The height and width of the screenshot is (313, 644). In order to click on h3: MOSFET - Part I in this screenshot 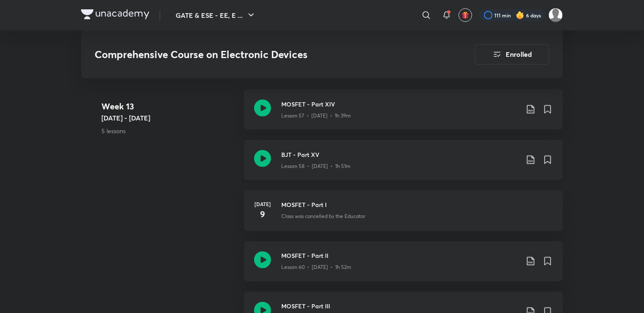, I will do `click(417, 205)`.